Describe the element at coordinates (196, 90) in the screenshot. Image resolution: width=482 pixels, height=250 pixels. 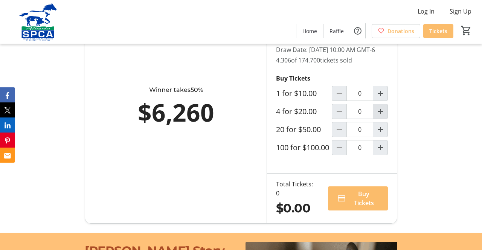
I see `span: 50%` at that location.